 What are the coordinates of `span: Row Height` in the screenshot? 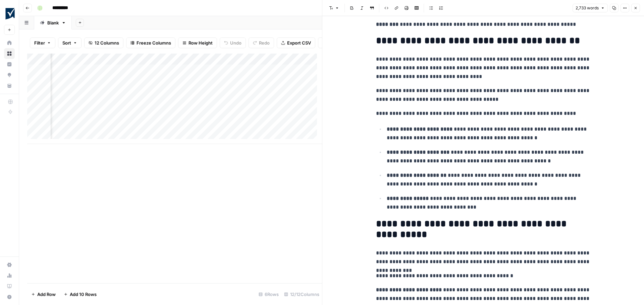 It's located at (200, 43).